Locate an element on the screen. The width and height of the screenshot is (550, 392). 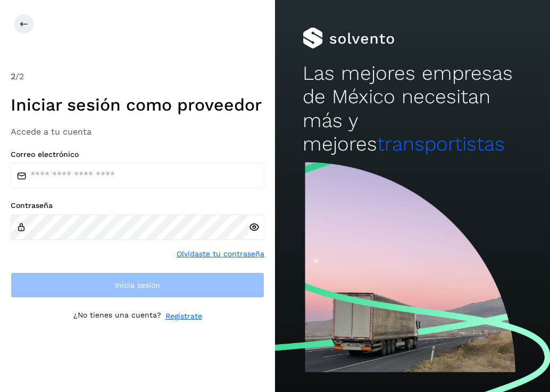
a: Olvidaste tu contraseña is located at coordinates (220, 254).